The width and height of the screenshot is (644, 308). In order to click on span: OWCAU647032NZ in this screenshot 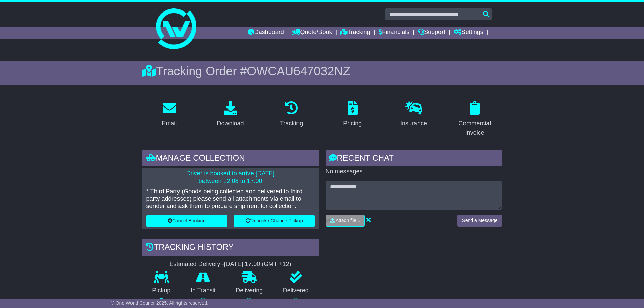, I will do `click(298, 71)`.